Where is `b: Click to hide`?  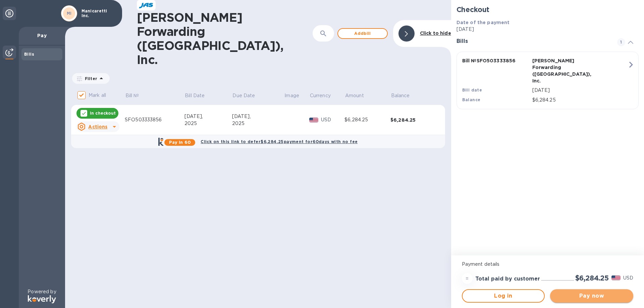
b: Click to hide is located at coordinates (436, 33).